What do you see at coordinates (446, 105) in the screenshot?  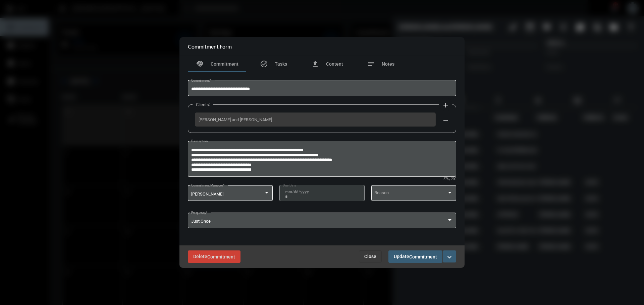 I see `mat-icon: add` at bounding box center [446, 105].